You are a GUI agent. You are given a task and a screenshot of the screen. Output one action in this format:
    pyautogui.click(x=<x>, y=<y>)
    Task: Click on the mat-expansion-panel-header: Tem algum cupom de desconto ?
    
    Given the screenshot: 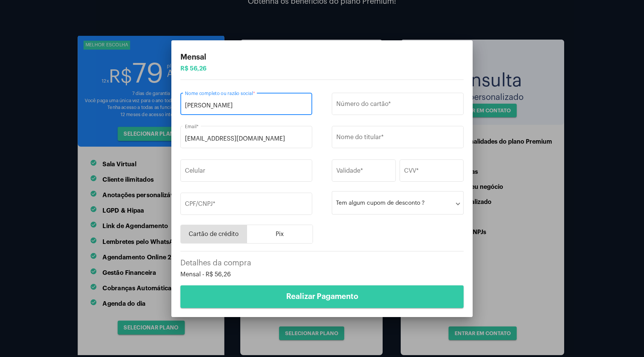 What is the action you would take?
    pyautogui.click(x=398, y=203)
    